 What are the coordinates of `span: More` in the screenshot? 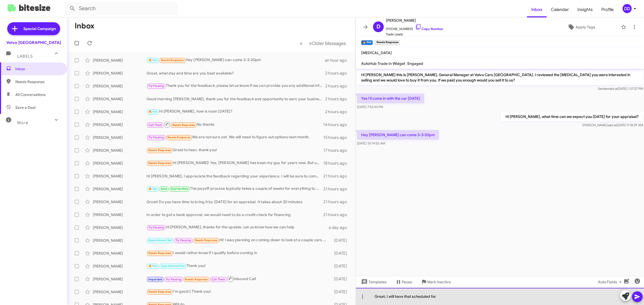 It's located at (22, 123).